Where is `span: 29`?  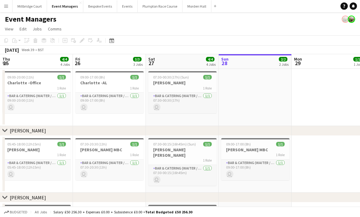
span: 29 is located at coordinates (297, 63).